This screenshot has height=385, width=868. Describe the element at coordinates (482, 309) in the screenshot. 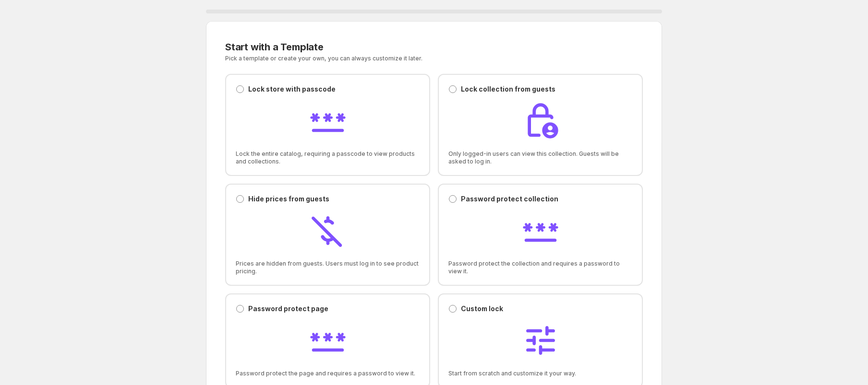

I see `p: Custom lock` at that location.